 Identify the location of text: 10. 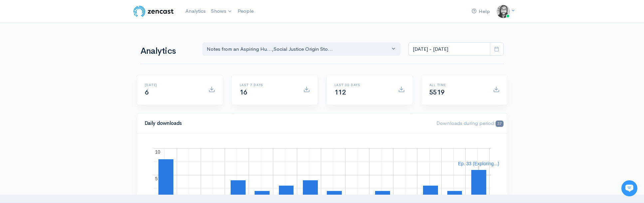
(158, 152).